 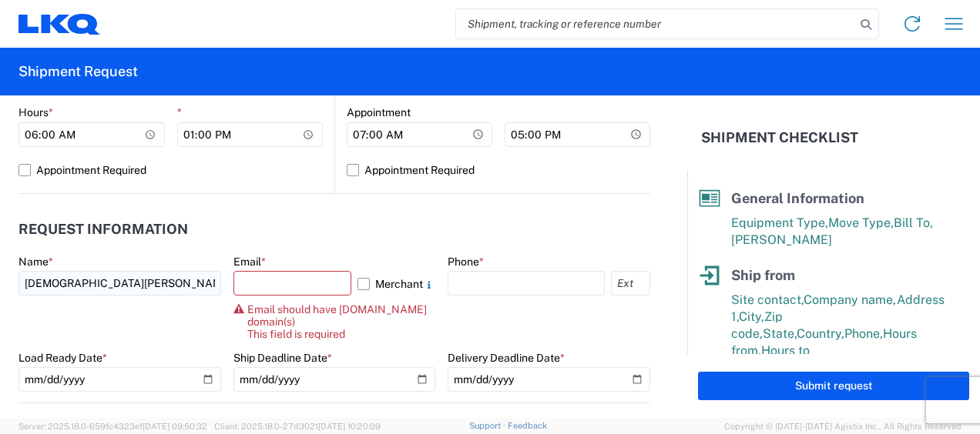 I want to click on span: Ship from, so click(x=762, y=275).